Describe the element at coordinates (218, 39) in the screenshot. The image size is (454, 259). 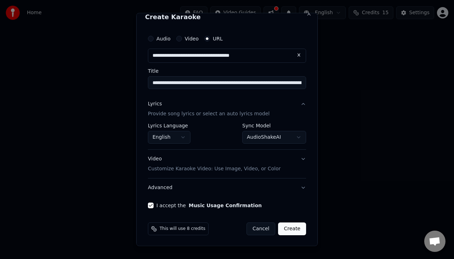
I see `label: URL` at that location.